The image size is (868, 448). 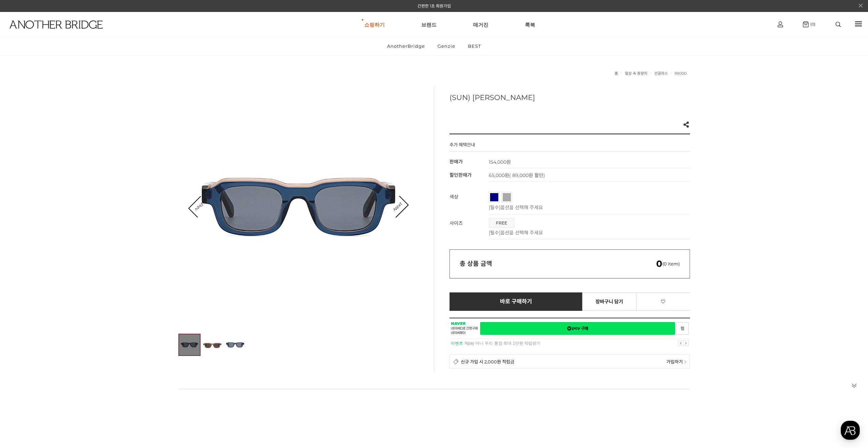 What do you see at coordinates (527, 175) in the screenshot?
I see `span: ( 89,000원 할인)` at bounding box center [527, 175].